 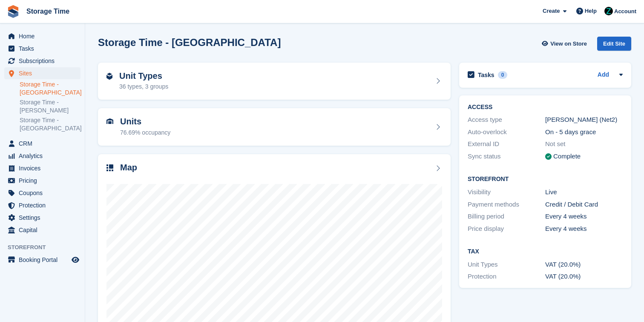 What do you see at coordinates (144, 87) in the screenshot?
I see `div: 36 types, 3 groups` at bounding box center [144, 87].